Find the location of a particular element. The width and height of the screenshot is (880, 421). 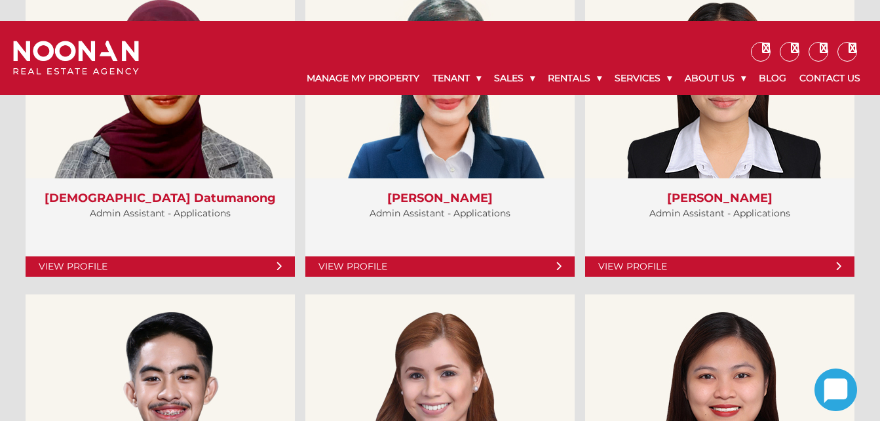

a: Manage My Property is located at coordinates (363, 78).